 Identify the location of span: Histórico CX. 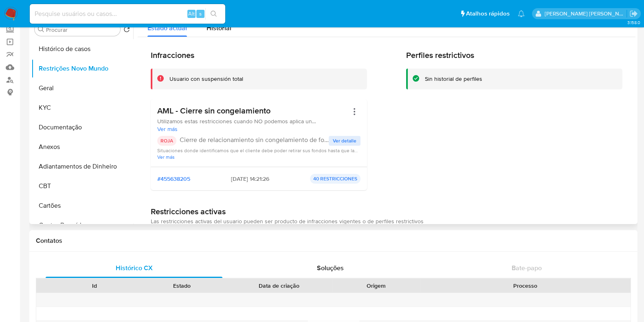
(134, 268).